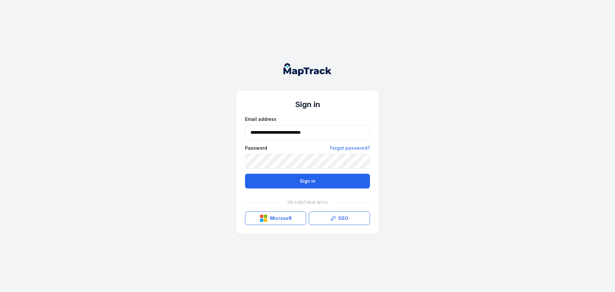 The width and height of the screenshot is (615, 292). I want to click on button: Sign in, so click(308, 181).